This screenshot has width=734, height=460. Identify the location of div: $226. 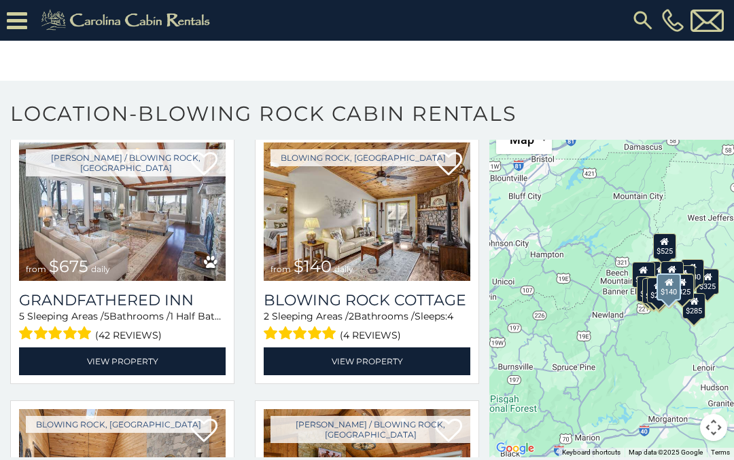
(683, 278).